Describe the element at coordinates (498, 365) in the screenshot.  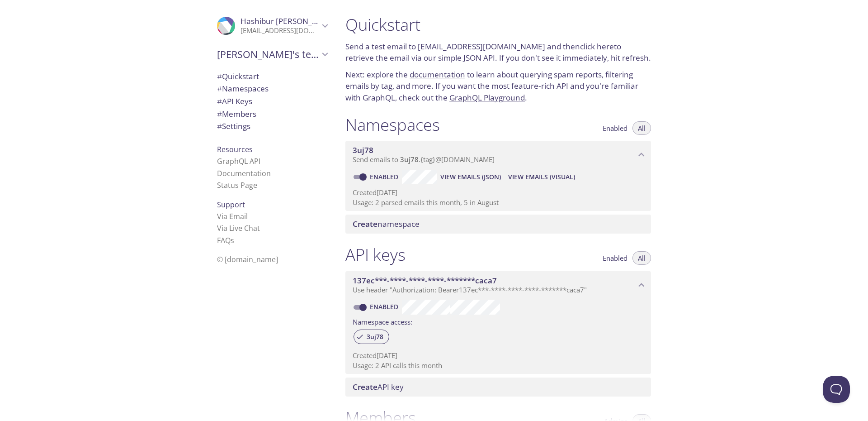
I see `p: Usage: 2 API calls this month` at that location.